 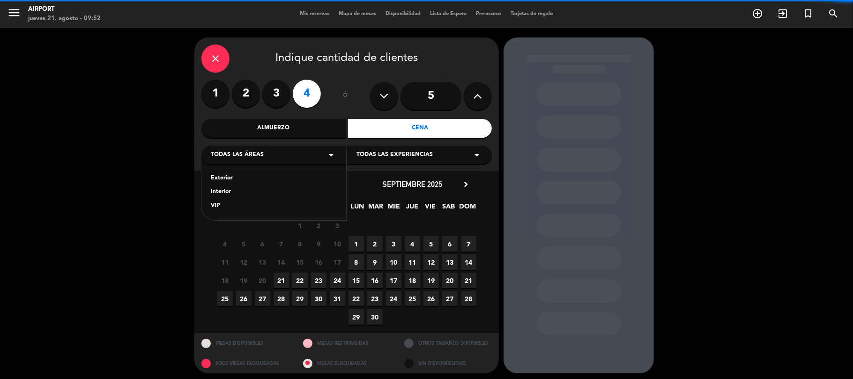 I want to click on div: Indique cantidad de clientes, so click(x=347, y=59).